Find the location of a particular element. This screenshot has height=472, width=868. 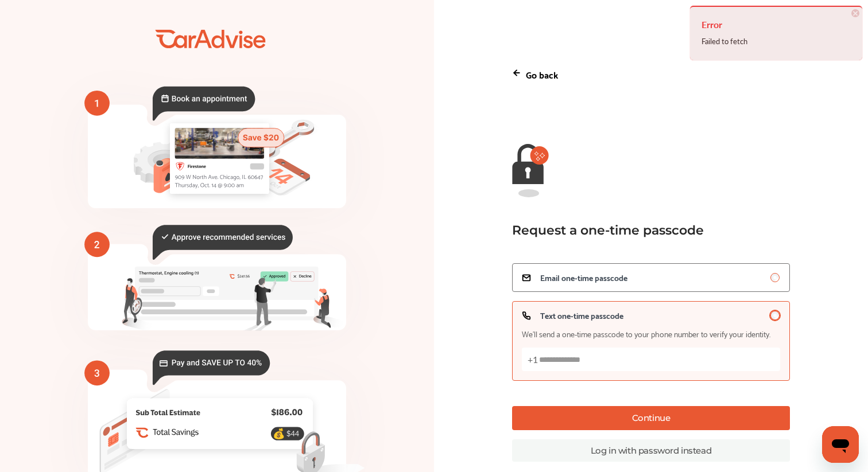

span: Text one-time passcode is located at coordinates (582, 315).